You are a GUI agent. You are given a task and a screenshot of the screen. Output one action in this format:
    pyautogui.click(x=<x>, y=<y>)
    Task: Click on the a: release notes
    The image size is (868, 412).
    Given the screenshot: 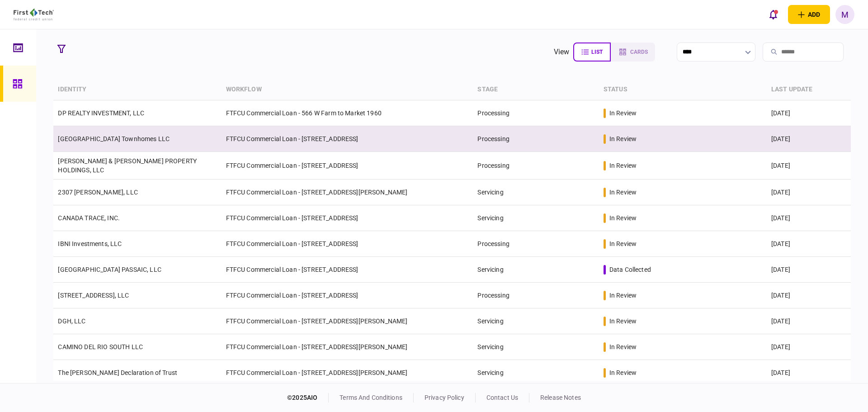 What is the action you would take?
    pyautogui.click(x=560, y=397)
    